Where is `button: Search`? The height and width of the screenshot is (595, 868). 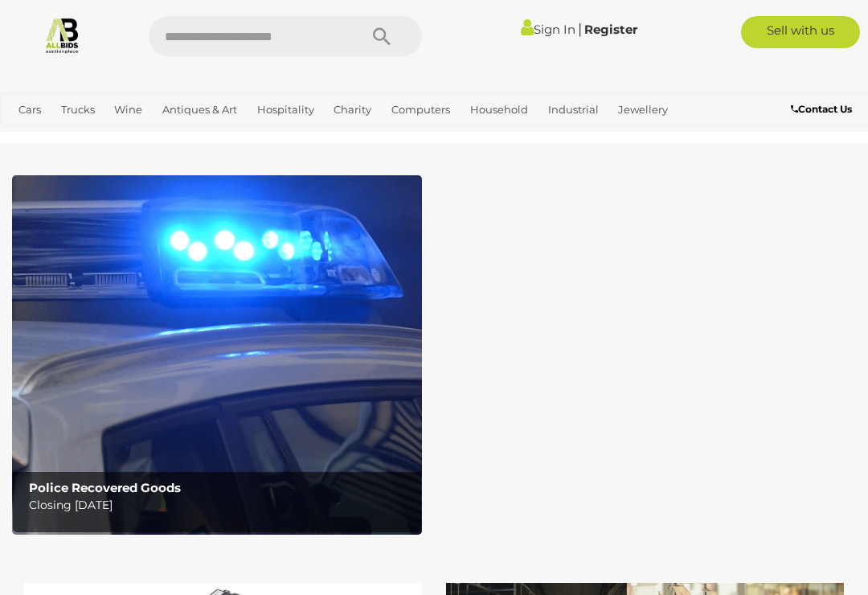 button: Search is located at coordinates (382, 36).